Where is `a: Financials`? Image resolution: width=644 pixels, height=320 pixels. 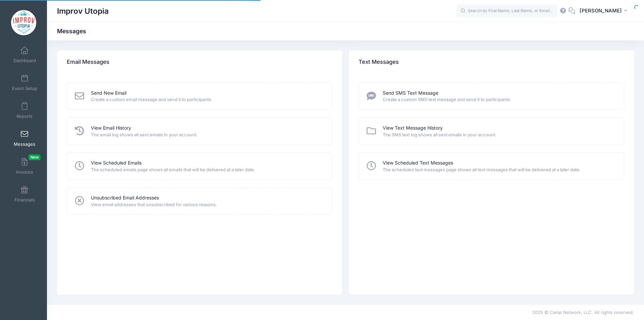
a: Financials is located at coordinates (24, 194).